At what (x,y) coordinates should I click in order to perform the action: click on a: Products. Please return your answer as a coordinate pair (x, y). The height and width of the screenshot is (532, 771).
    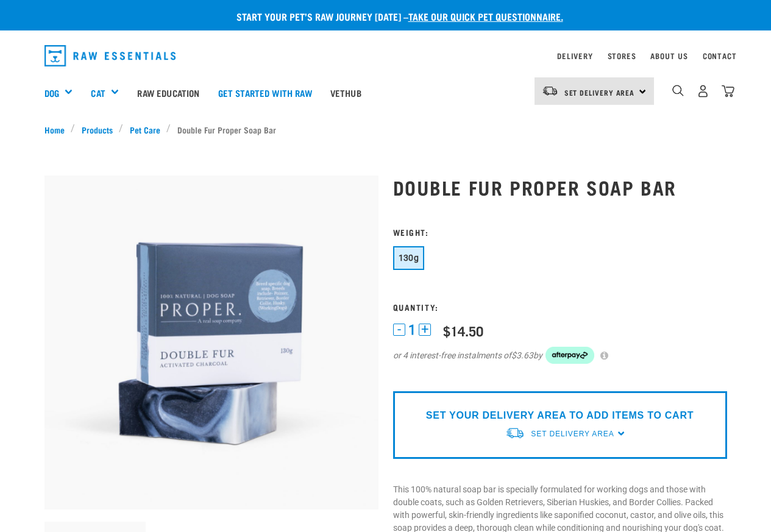
    Looking at the image, I should click on (97, 130).